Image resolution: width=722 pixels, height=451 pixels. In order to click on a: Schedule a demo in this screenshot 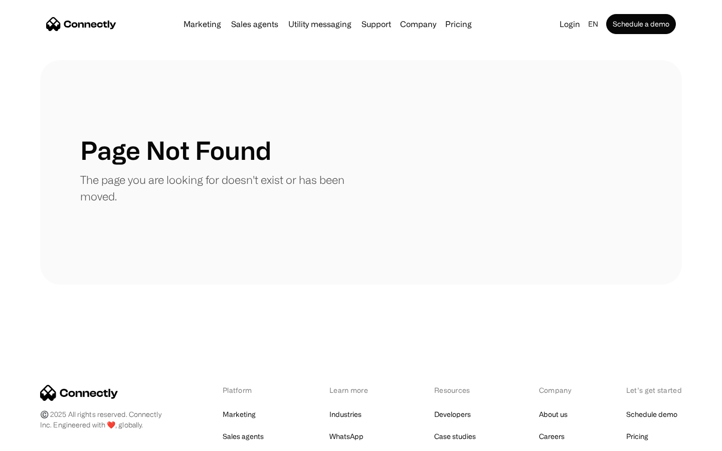, I will do `click(641, 24)`.